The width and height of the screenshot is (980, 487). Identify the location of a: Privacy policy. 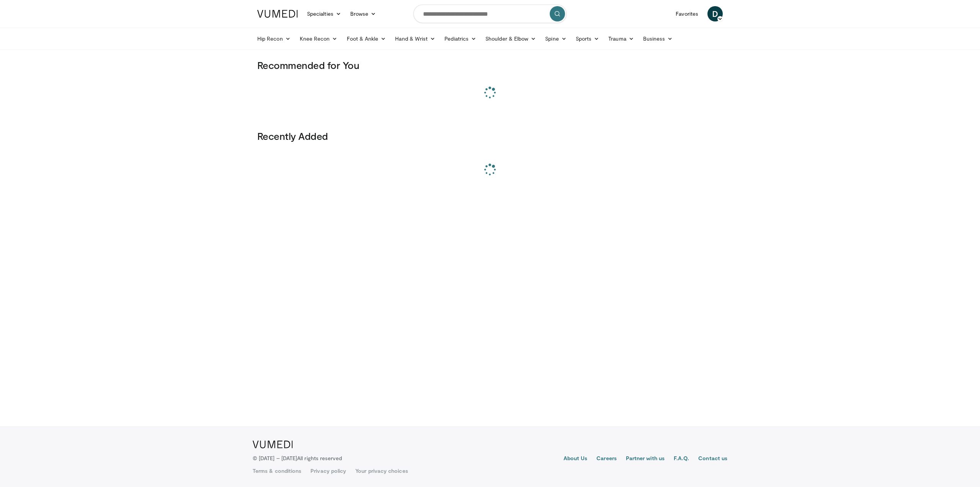
(328, 471).